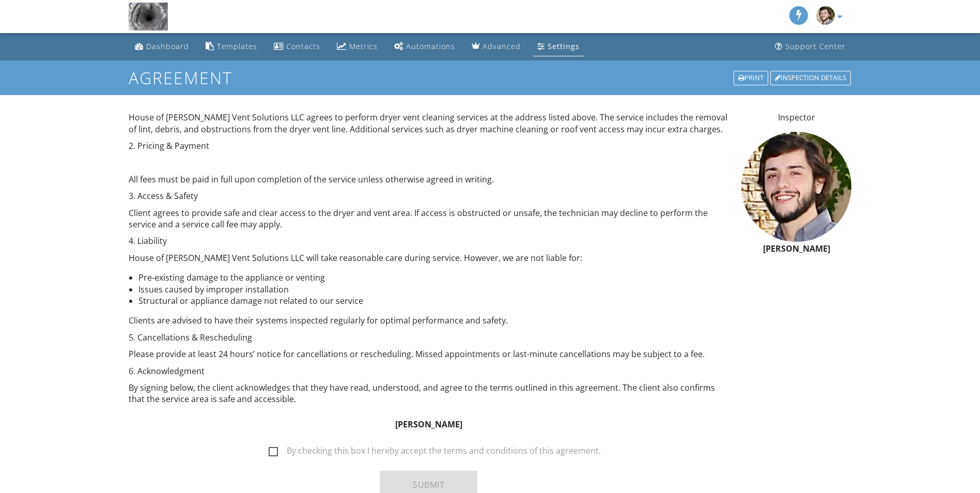 The width and height of the screenshot is (980, 493). What do you see at coordinates (148, 16) in the screenshot?
I see `img: House of David Vent Solutions LLC` at bounding box center [148, 16].